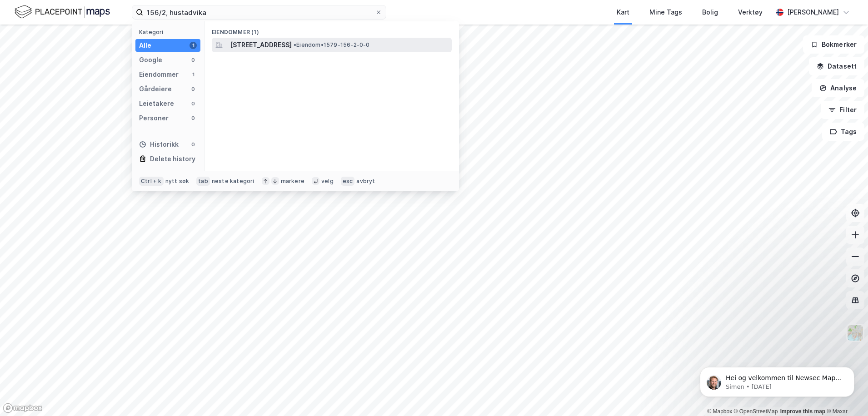 This screenshot has width=868, height=416. What do you see at coordinates (28, 34) in the screenshot?
I see `img: Profile image for Simen` at bounding box center [28, 34].